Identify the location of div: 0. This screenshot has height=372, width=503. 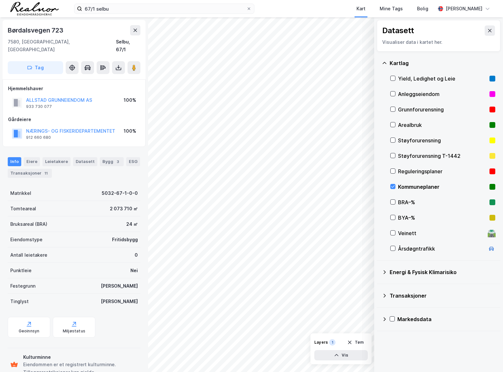
(136, 255).